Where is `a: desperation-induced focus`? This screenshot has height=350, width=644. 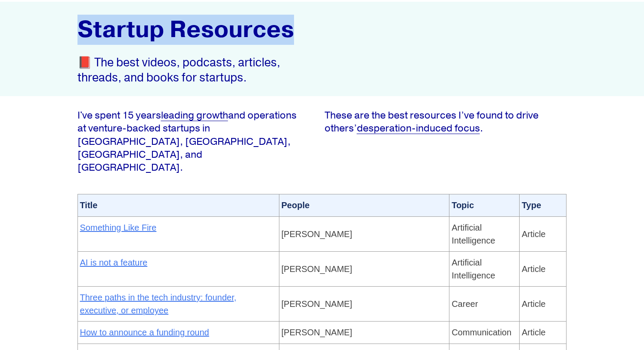 a: desperation-induced focus is located at coordinates (418, 128).